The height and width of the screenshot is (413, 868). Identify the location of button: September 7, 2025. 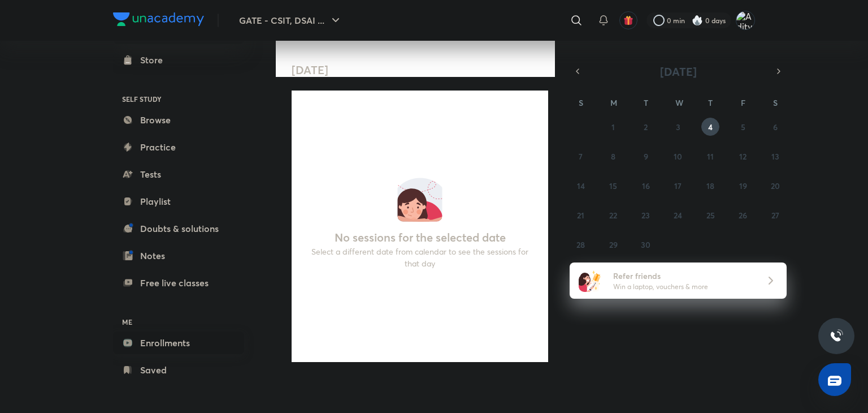
(581, 156).